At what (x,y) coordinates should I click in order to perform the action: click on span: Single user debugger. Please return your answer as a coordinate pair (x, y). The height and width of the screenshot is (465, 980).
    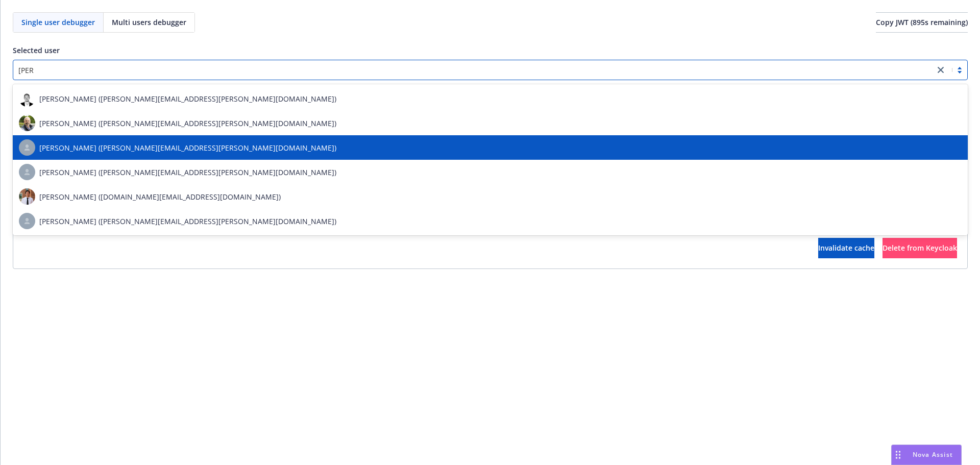
    Looking at the image, I should click on (58, 22).